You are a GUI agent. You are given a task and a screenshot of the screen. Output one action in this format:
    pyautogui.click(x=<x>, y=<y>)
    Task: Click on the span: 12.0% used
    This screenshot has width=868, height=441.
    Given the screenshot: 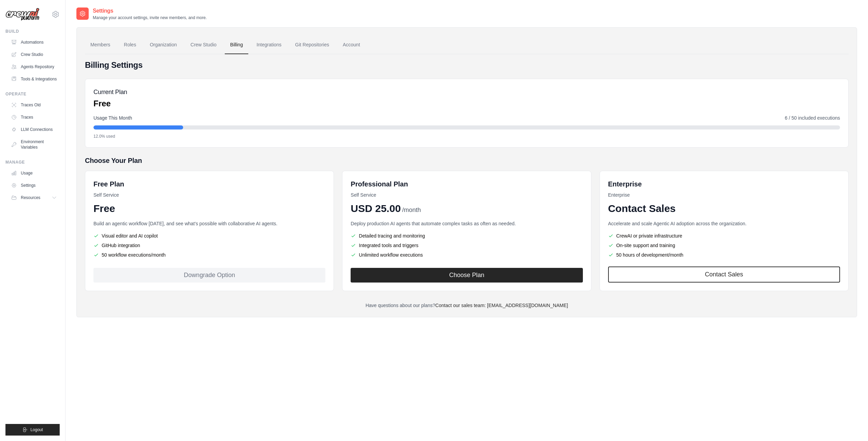 What is the action you would take?
    pyautogui.click(x=104, y=136)
    